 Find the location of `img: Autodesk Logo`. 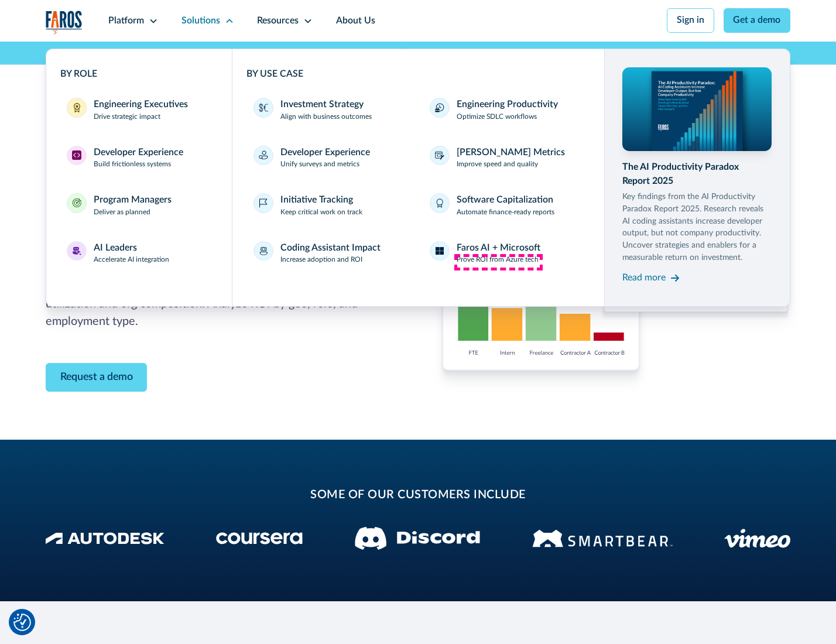

img: Autodesk Logo is located at coordinates (105, 538).